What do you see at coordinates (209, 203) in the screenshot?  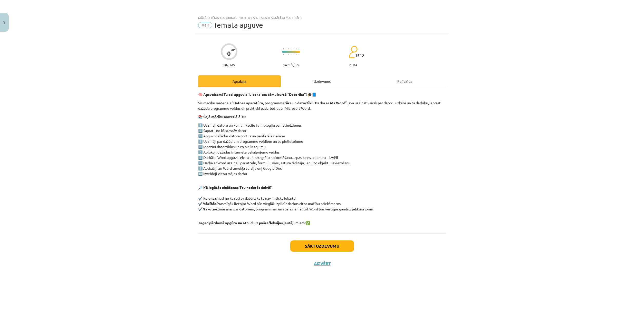 I see `strong: Mācībās` at bounding box center [209, 203].